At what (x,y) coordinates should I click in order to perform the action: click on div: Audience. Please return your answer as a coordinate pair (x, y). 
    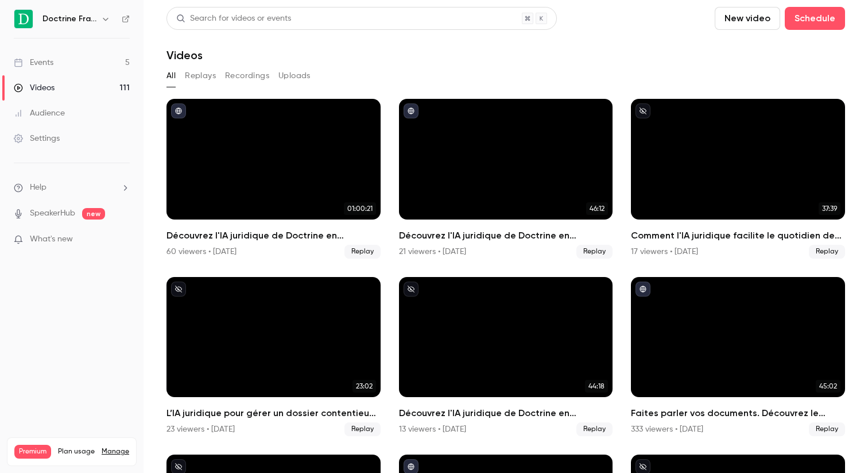
    Looking at the image, I should click on (39, 113).